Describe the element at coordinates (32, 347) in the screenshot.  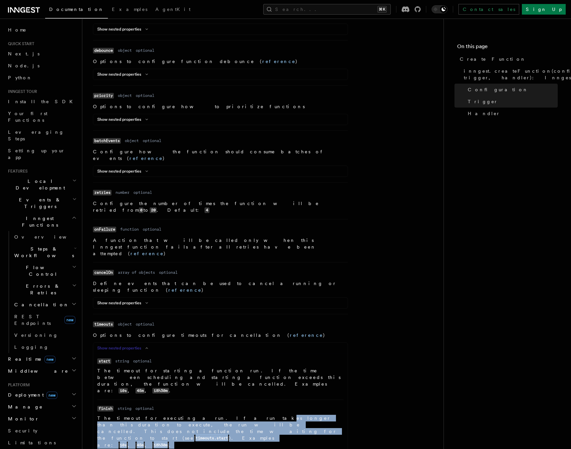
I see `span: Logging` at that location.